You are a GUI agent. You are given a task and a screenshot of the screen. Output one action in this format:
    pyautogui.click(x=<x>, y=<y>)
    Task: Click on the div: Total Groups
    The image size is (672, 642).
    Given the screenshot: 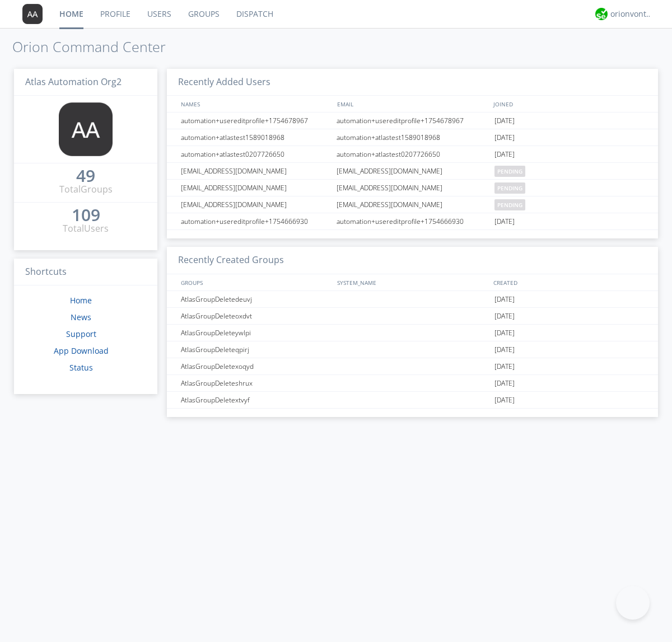 What is the action you would take?
    pyautogui.click(x=85, y=190)
    